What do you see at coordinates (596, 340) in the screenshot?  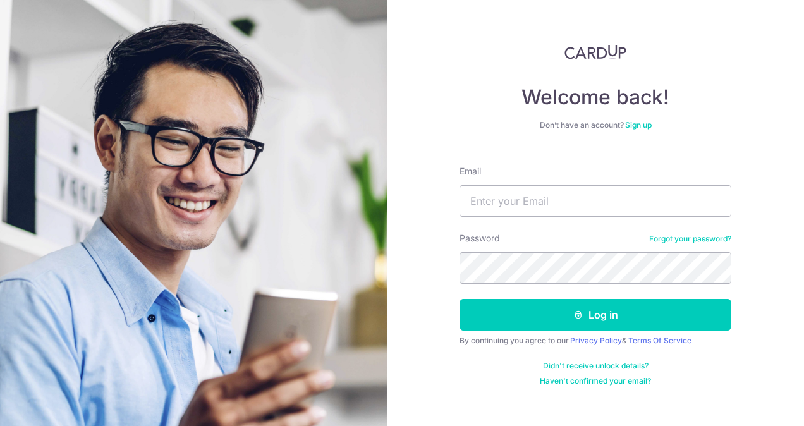 I see `a: Privacy Policy` at bounding box center [596, 340].